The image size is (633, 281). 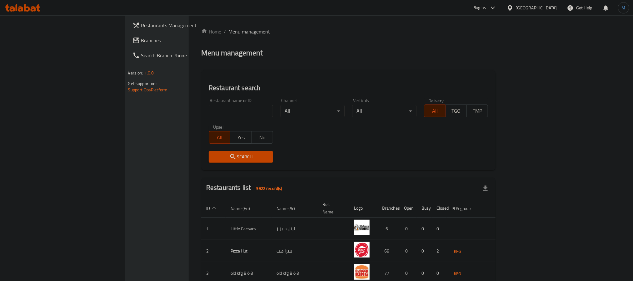 What do you see at coordinates (241, 157) in the screenshot?
I see `span: Search` at bounding box center [241, 157].